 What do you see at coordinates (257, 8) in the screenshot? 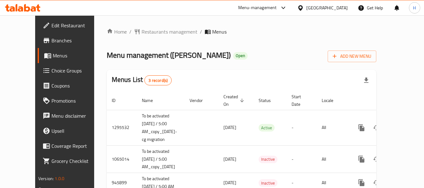
I see `div: Menu-management` at bounding box center [257, 8].